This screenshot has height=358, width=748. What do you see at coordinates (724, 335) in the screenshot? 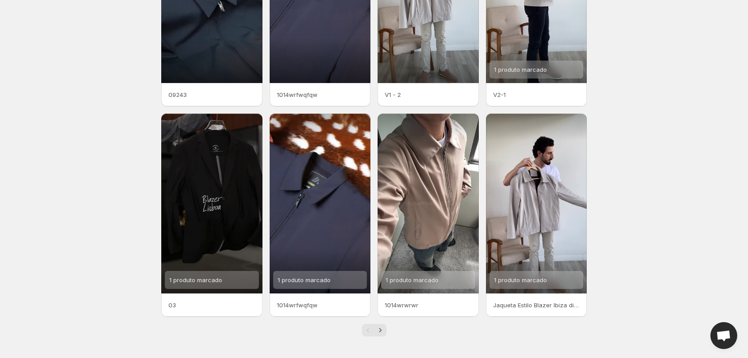
I see `div: Open chat` at bounding box center [724, 335].